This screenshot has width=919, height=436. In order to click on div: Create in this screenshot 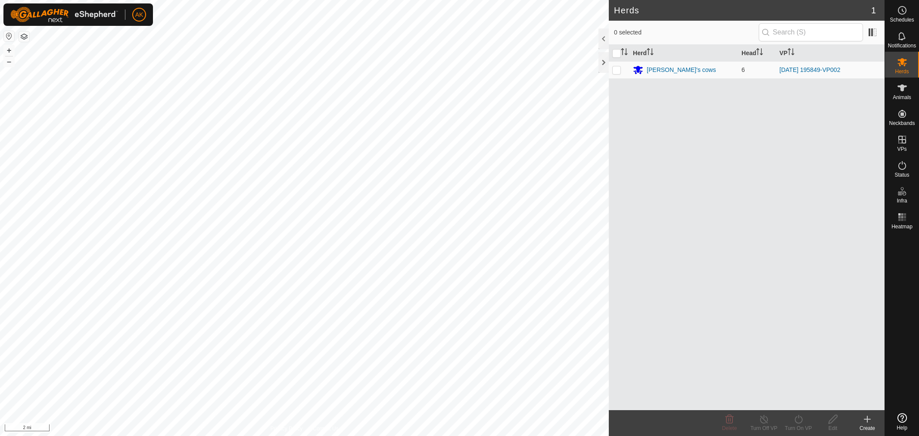, I will do `click(868, 428)`.